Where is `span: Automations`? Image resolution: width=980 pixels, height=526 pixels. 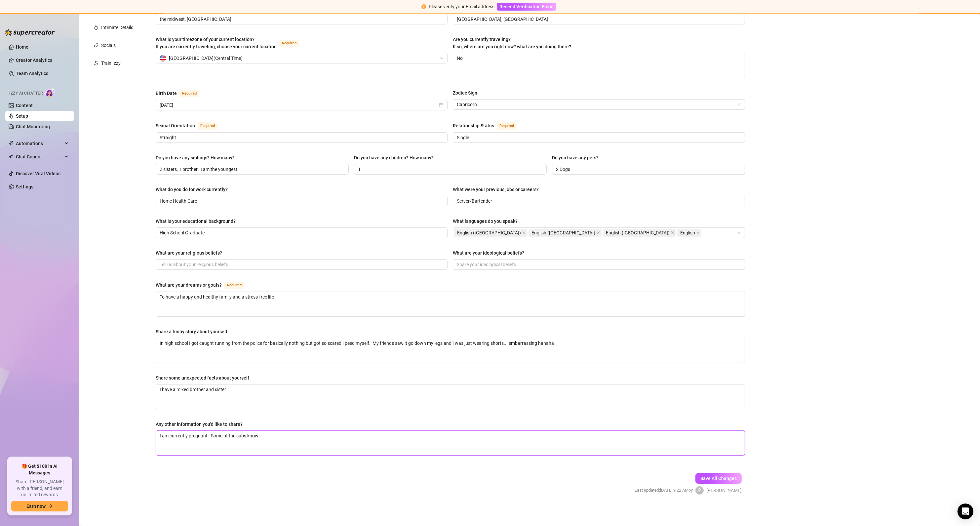
span: Automations is located at coordinates (39, 144).